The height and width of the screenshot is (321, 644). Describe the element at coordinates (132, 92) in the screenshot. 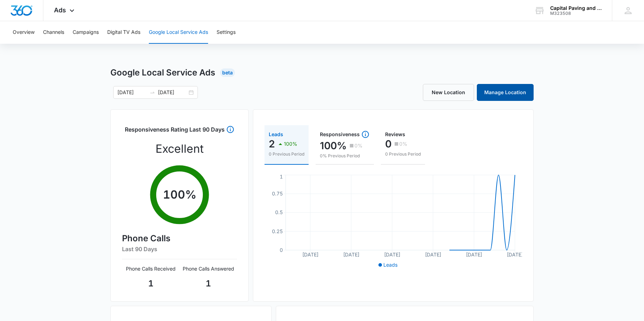

I see `input: Start date` at that location.